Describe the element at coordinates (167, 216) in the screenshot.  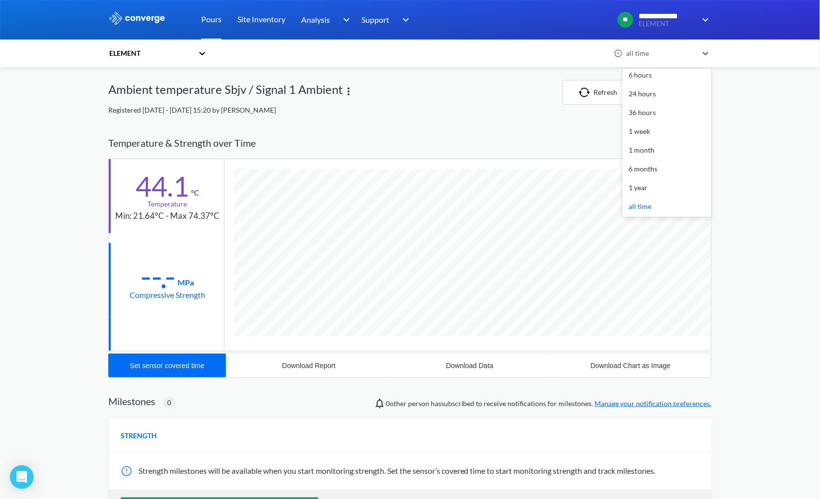
I see `div: Min: 21.64°C - Max 74.37°C` at that location.